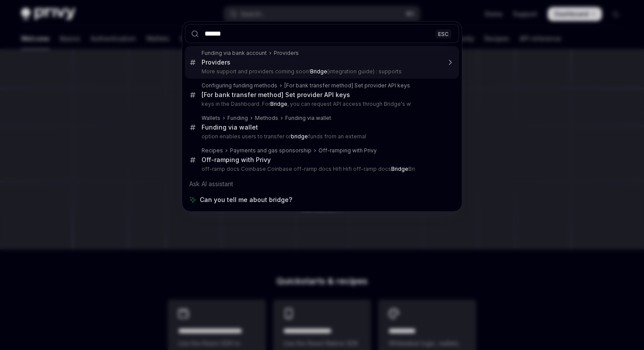  What do you see at coordinates (299, 136) in the screenshot?
I see `b: bridge` at bounding box center [299, 136].